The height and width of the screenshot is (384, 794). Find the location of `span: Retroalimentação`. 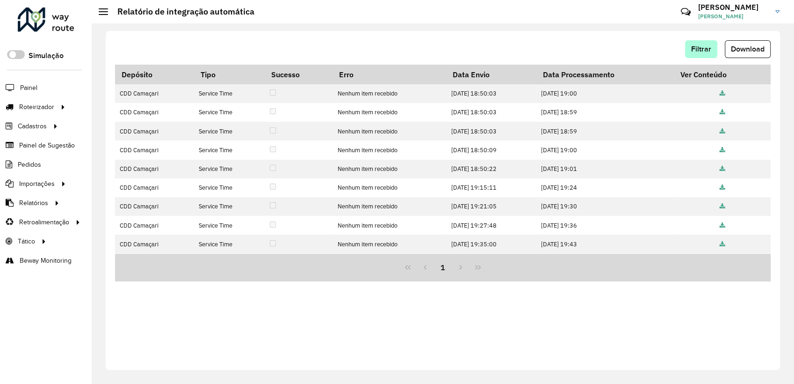

span: Retroalimentação is located at coordinates (44, 222).